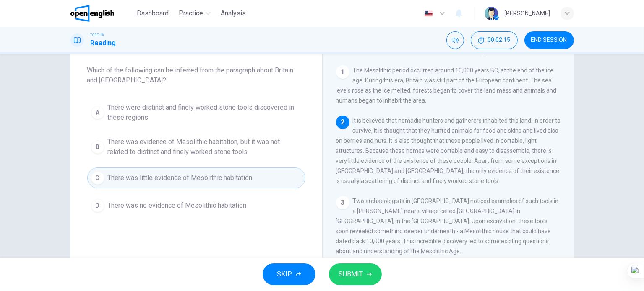 This screenshot has height=291, width=644. What do you see at coordinates (153, 13) in the screenshot?
I see `button: Dashboard` at bounding box center [153, 13].